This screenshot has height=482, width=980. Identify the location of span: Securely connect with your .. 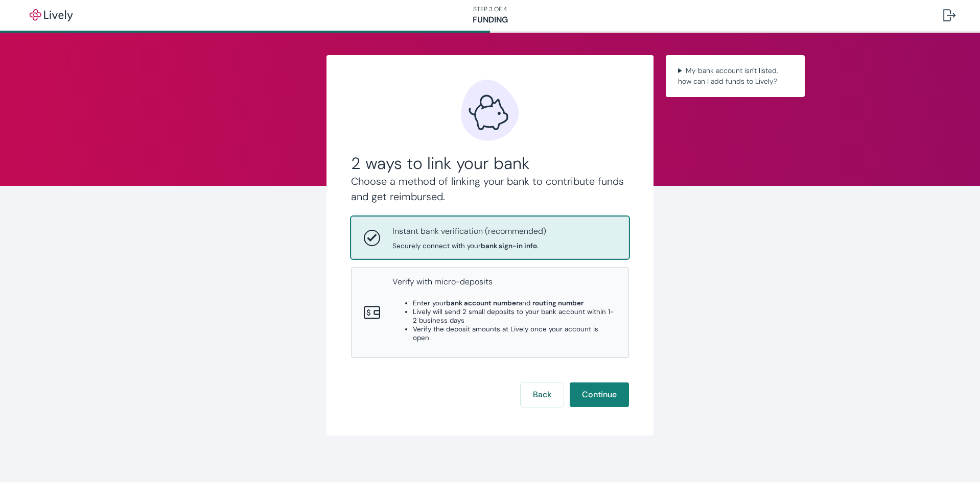
(469, 246).